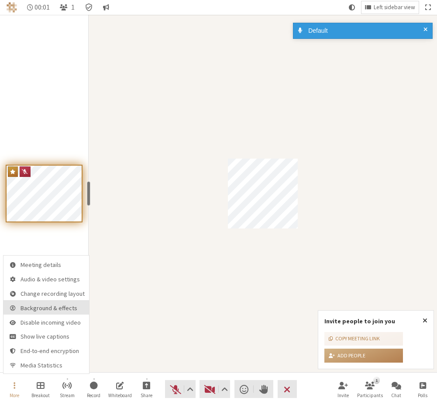 This screenshot has width=437, height=405. What do you see at coordinates (52, 293) in the screenshot?
I see `span: Change recording layout` at bounding box center [52, 293].